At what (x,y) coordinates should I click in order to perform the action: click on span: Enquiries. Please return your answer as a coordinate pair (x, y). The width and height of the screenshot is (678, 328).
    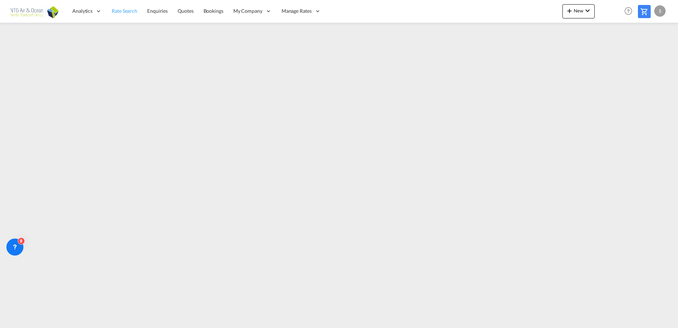
    Looking at the image, I should click on (157, 11).